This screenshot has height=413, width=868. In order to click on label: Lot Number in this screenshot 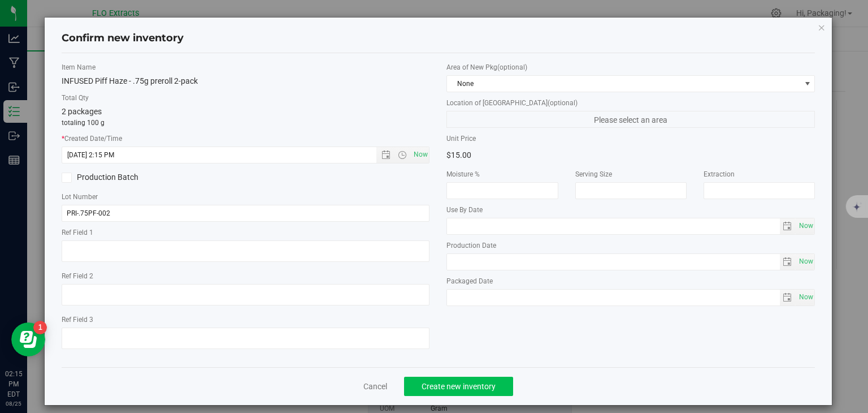, I will do `click(246, 197)`.